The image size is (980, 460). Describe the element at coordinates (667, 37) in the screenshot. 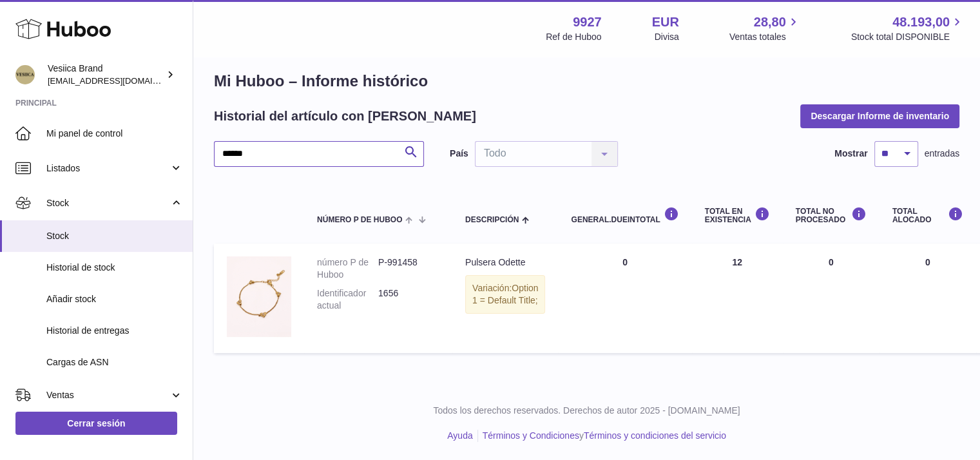

I see `div: Divisa` at that location.